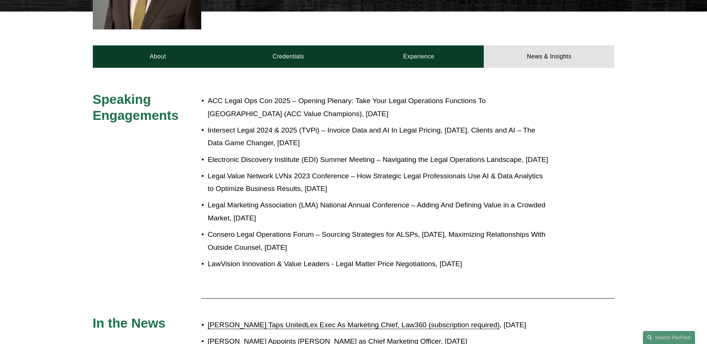 Image resolution: width=707 pixels, height=344 pixels. Describe the element at coordinates (549, 57) in the screenshot. I see `a: News & Insights` at that location.